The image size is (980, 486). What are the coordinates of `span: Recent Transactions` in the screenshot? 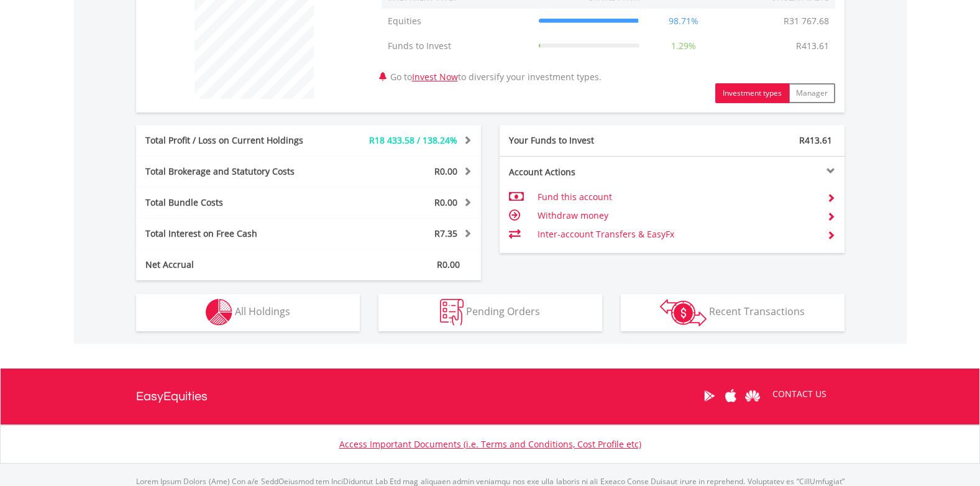 It's located at (757, 311).